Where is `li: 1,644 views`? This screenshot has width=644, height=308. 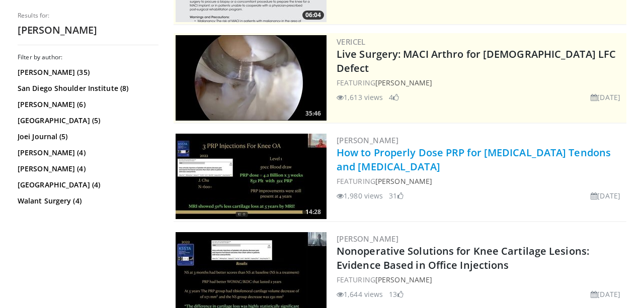
li: 1,644 views is located at coordinates (359, 294).